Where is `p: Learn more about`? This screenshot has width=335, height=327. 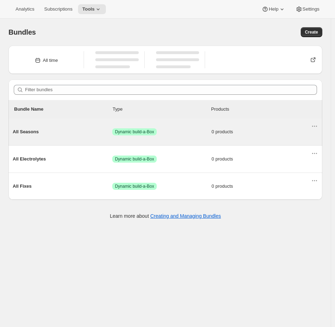
p: Learn more about is located at coordinates (165, 216).